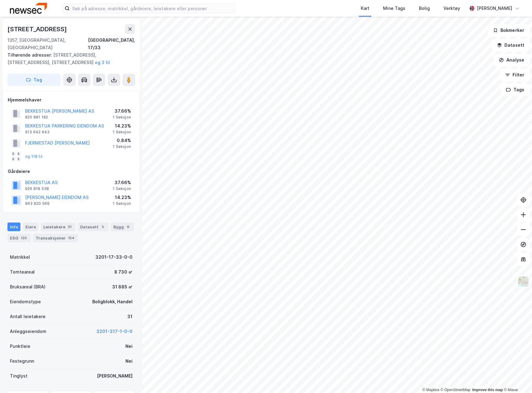 Image resolution: width=532 pixels, height=393 pixels. Describe the element at coordinates (20, 257) in the screenshot. I see `div: Matrikkel` at that location.